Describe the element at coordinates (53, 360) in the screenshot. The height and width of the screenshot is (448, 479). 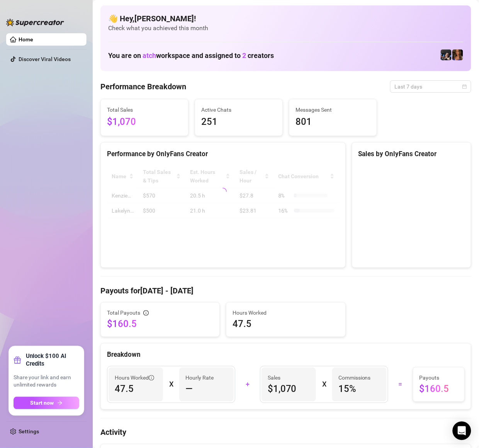
I see `strong: Unlock $100 AI Credits` at that location.